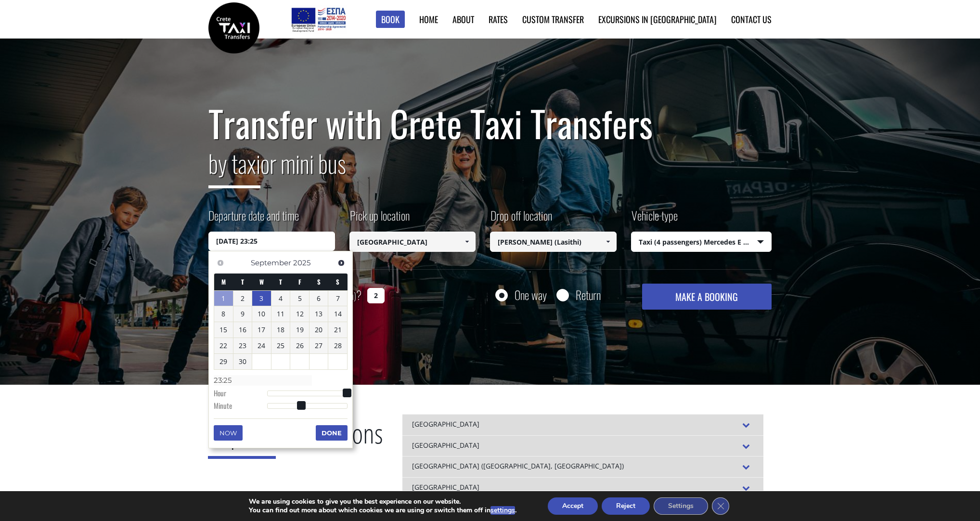 Image resolution: width=980 pixels, height=521 pixels. Describe the element at coordinates (588, 294) in the screenshot. I see `label: Return` at that location.